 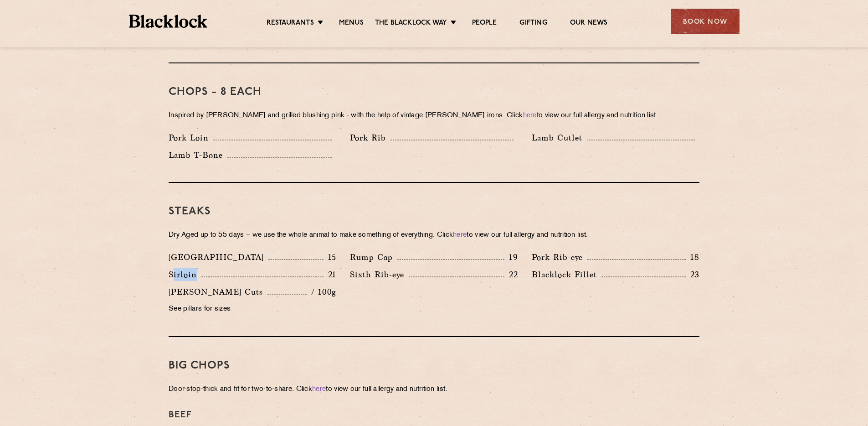 What do you see at coordinates (191, 137) in the screenshot?
I see `p: Pork Loin` at bounding box center [191, 137].